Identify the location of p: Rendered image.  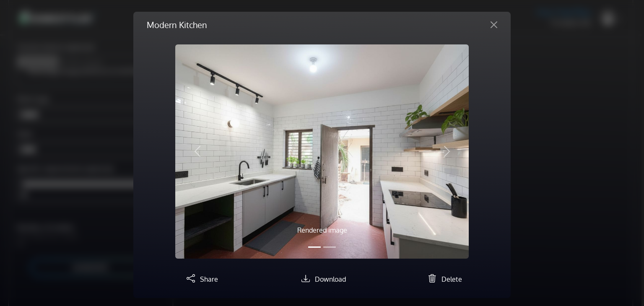
(322, 230).